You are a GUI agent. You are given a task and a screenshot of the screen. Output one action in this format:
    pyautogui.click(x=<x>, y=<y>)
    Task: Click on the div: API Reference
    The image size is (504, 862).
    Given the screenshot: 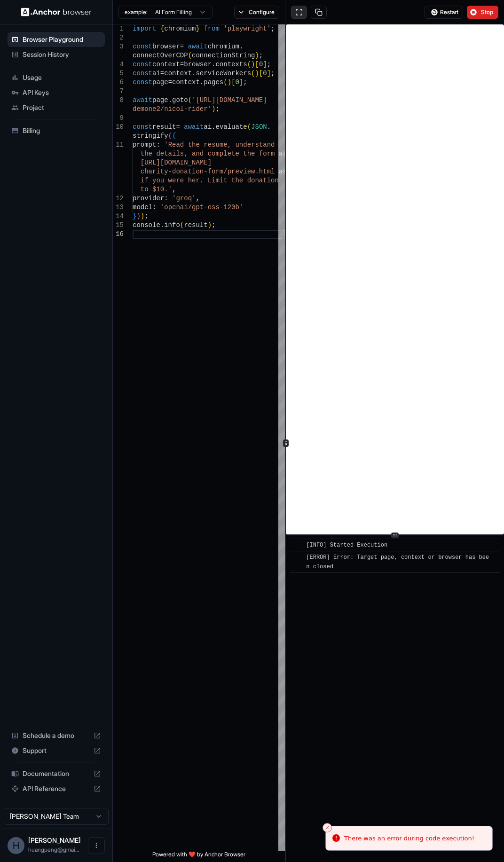 What is the action you would take?
    pyautogui.click(x=56, y=789)
    